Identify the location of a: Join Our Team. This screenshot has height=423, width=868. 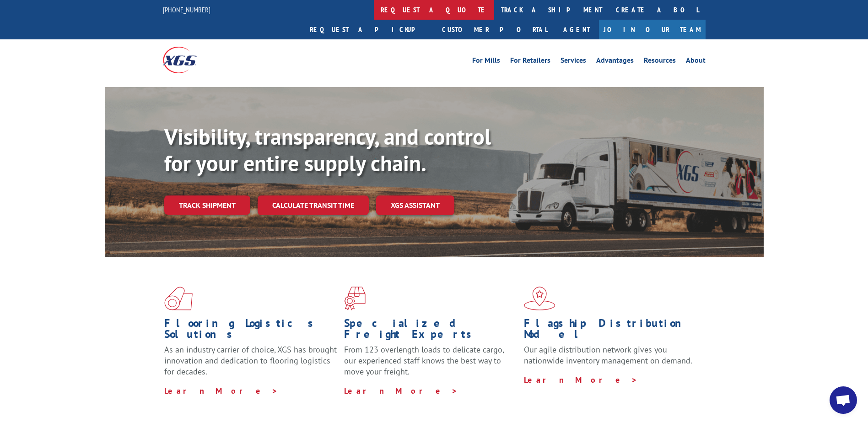
(652, 29).